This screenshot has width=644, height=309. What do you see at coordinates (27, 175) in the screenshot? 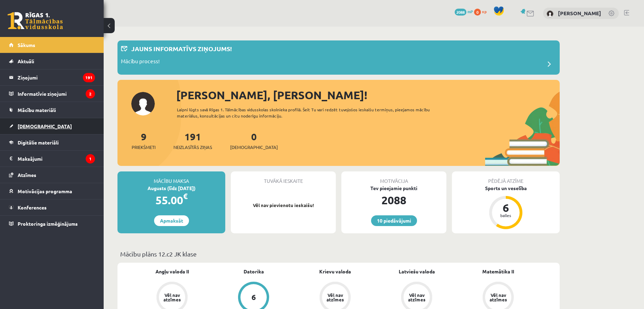
I see `span: Atzīmes` at bounding box center [27, 175].